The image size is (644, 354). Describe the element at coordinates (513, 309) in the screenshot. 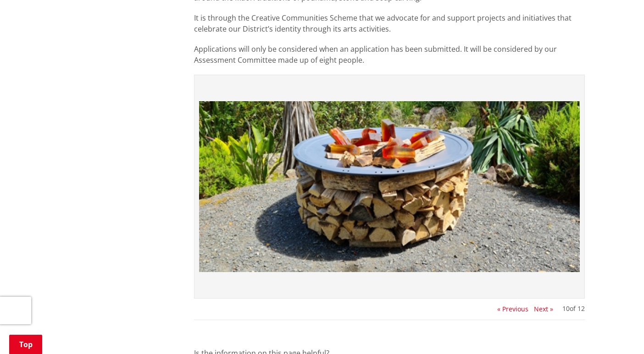

I see `button: « Previous` at that location.